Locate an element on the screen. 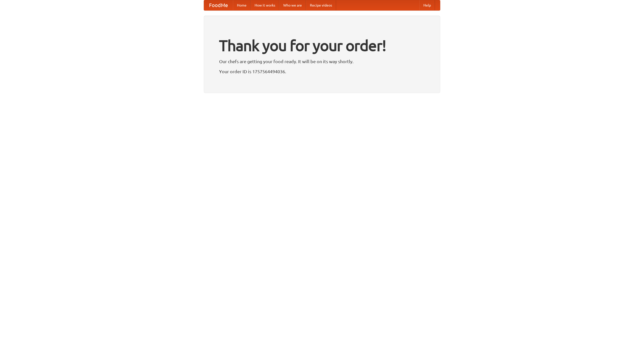 Image resolution: width=644 pixels, height=356 pixels. a: How it works is located at coordinates (265, 5).